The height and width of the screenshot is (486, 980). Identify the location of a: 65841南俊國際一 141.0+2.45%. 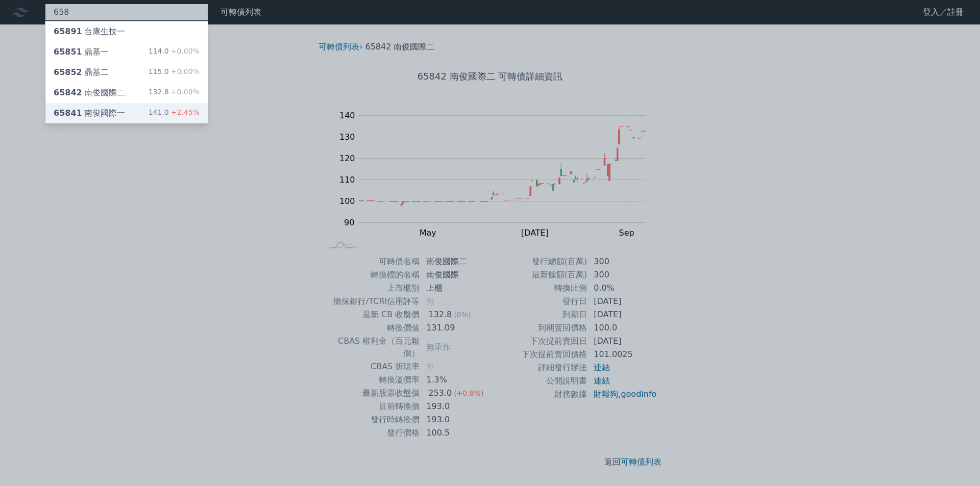
(126, 113).